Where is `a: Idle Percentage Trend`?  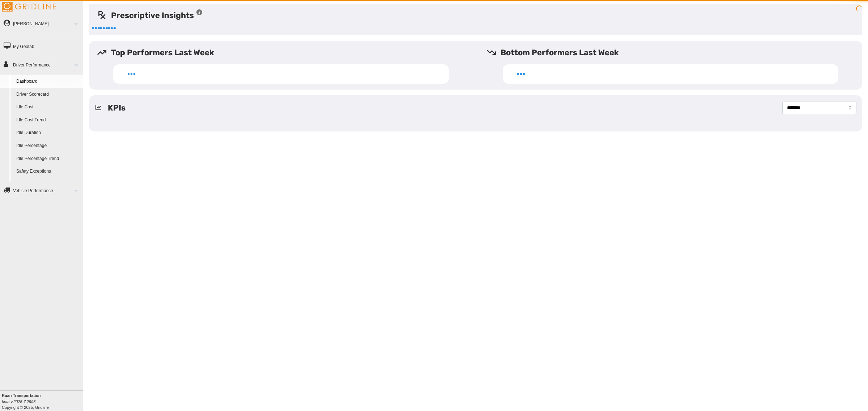
a: Idle Percentage Trend is located at coordinates (48, 159).